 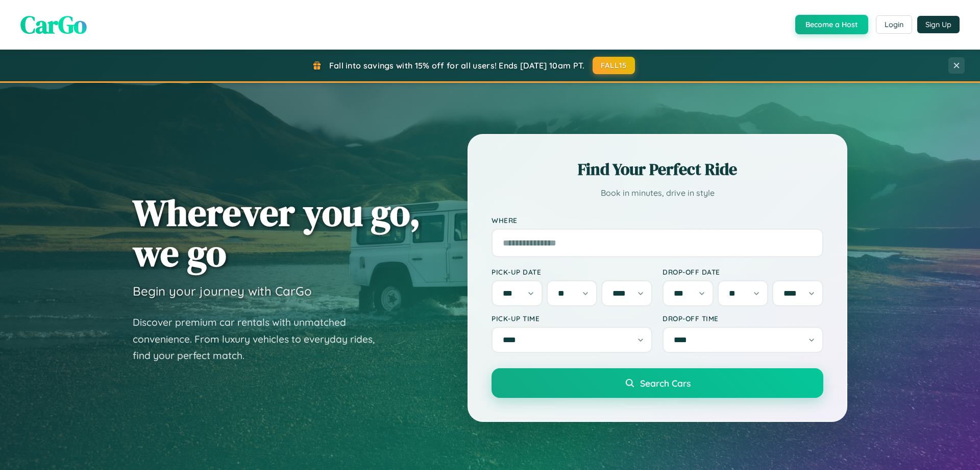 I want to click on button: Become a Host, so click(x=832, y=25).